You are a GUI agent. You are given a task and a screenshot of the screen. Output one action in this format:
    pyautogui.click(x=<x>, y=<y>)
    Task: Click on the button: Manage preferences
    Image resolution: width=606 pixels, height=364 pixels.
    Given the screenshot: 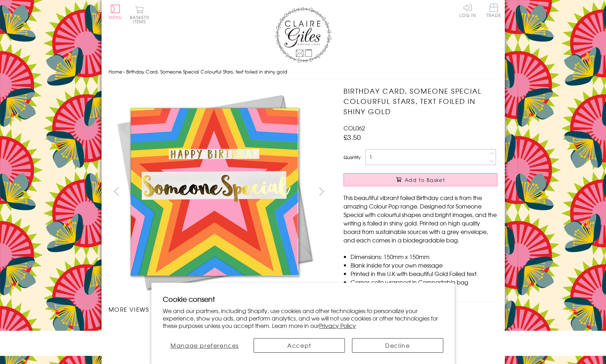 What is the action you would take?
    pyautogui.click(x=205, y=346)
    